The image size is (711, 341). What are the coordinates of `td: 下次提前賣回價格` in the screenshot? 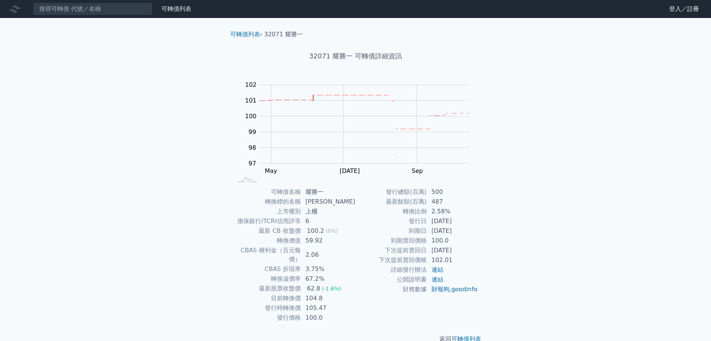 It's located at (391, 260).